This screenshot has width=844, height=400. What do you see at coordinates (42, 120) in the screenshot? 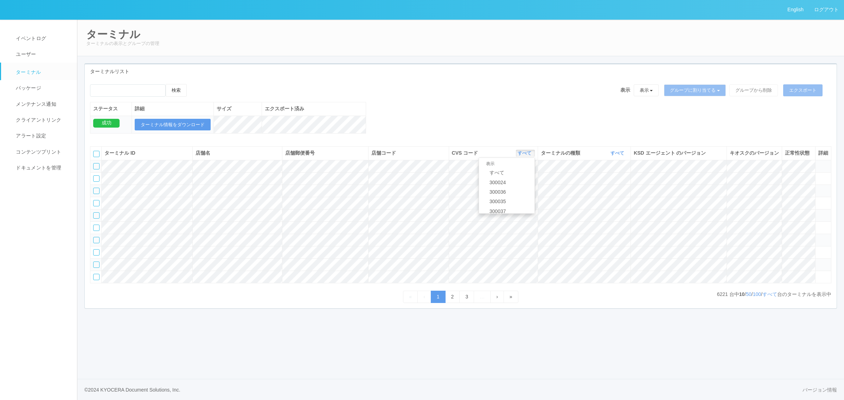
I see `a: クライアントリンク` at bounding box center [42, 120].